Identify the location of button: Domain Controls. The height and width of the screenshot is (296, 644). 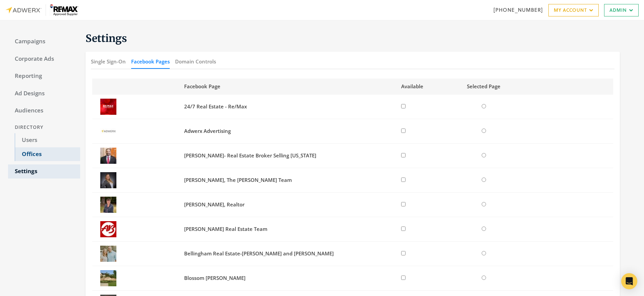
(196, 61).